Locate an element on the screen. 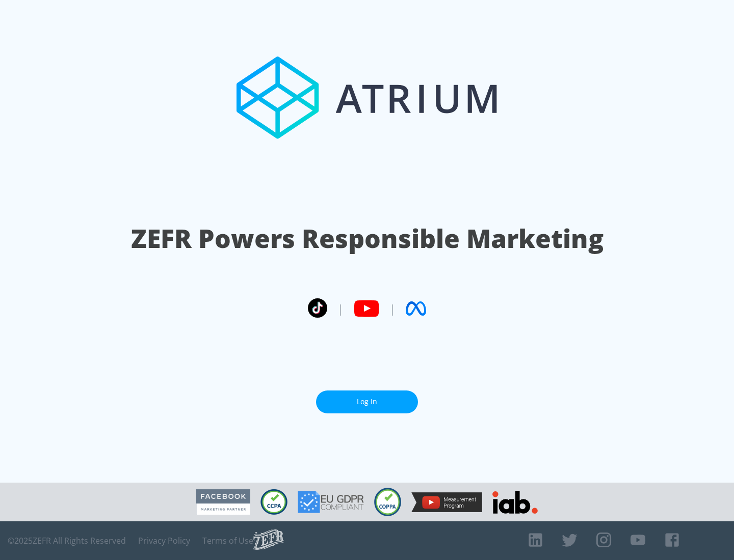 Image resolution: width=734 pixels, height=560 pixels. img: COPPA Compliant is located at coordinates (387, 502).